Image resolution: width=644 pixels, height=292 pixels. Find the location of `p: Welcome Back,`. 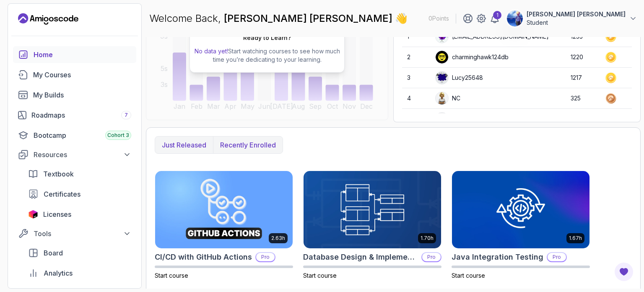

p: Welcome Back, is located at coordinates (278, 19).